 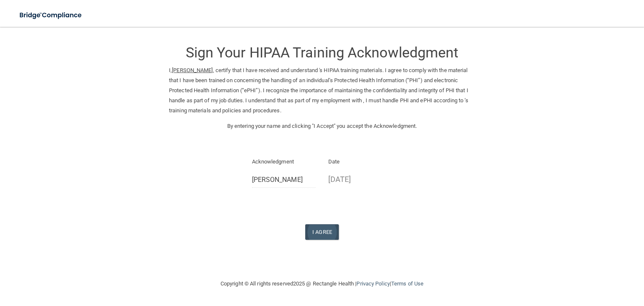 What do you see at coordinates (322, 284) in the screenshot?
I see `div: Copyright © All rights reserved 2025 @ Rectangle Health | |` at bounding box center [322, 284].